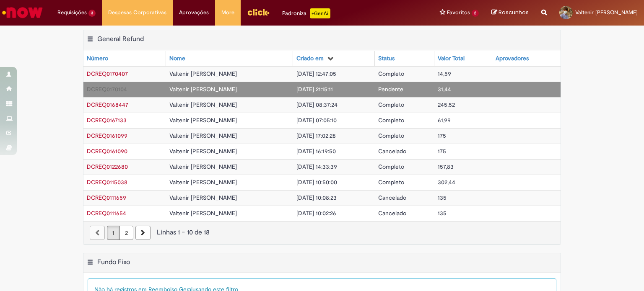  Describe the element at coordinates (108, 166) in the screenshot. I see `span: DCREQ0122680` at that location.